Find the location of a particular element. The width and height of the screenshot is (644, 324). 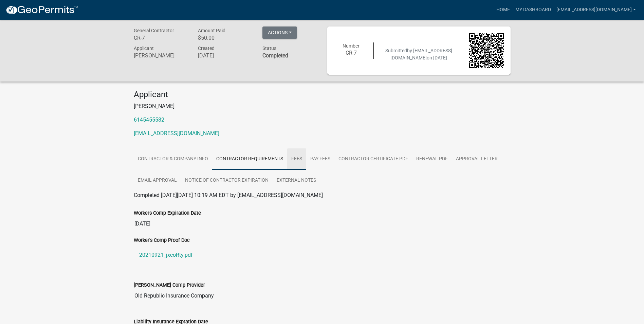

a: Renewal PDF is located at coordinates (432, 159).